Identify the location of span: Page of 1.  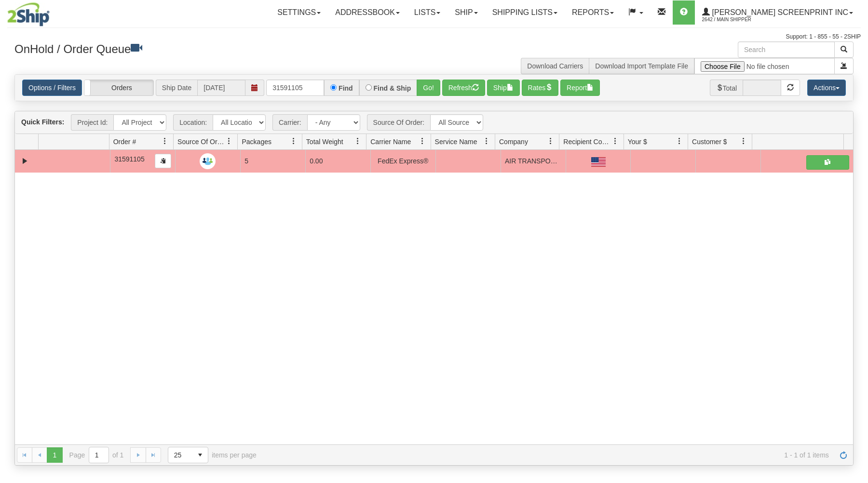
(96, 455).